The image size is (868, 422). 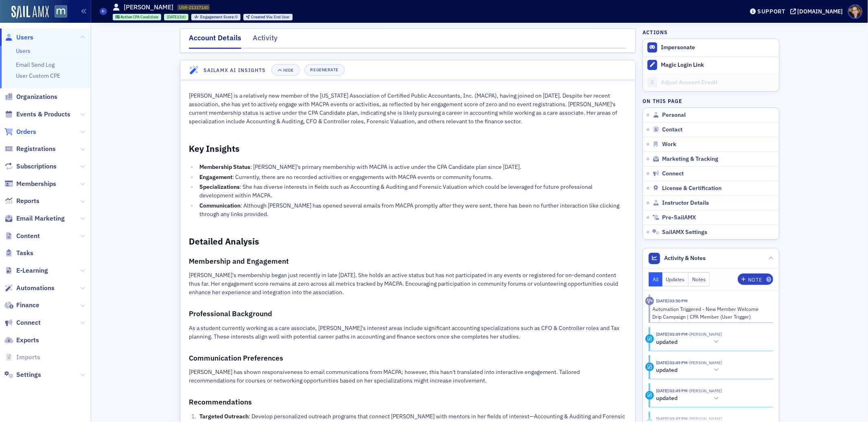 I want to click on time: 9/23/2025 03:47 PM, so click(x=672, y=419).